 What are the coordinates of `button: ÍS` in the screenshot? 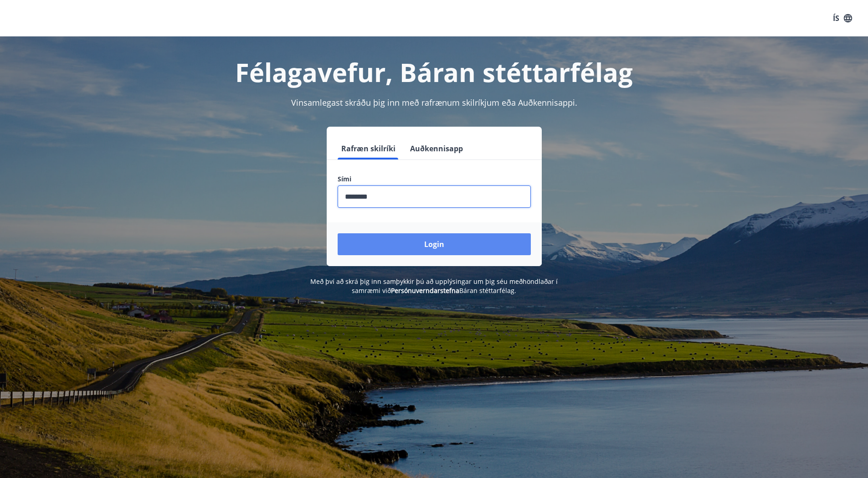 It's located at (842, 18).